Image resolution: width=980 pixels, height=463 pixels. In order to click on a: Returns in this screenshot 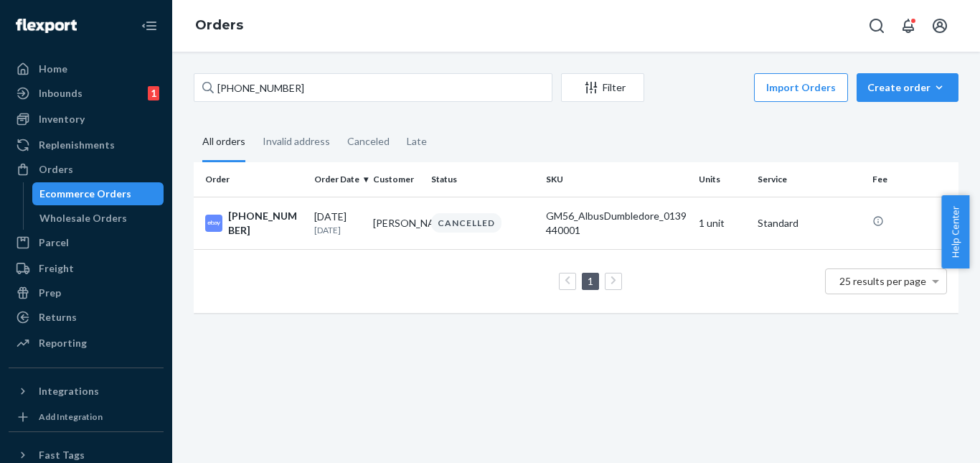, I will do `click(86, 317)`.